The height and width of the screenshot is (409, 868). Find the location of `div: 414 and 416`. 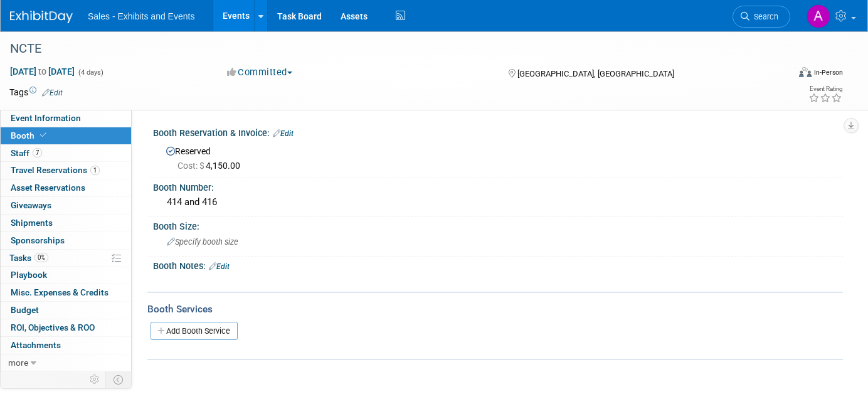

div: 414 and 416 is located at coordinates (498, 202).